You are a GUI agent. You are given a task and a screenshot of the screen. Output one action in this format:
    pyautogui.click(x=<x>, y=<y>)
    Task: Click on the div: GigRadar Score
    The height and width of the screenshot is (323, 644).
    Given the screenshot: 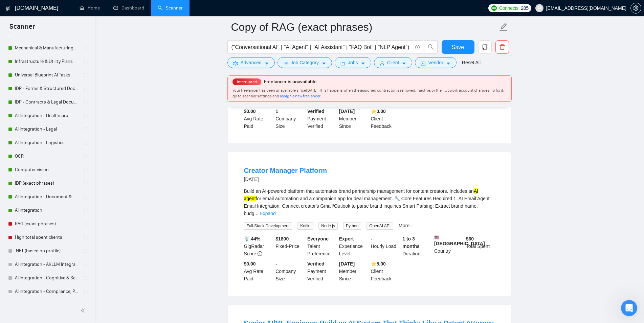 What is the action you would take?
    pyautogui.click(x=258, y=247)
    